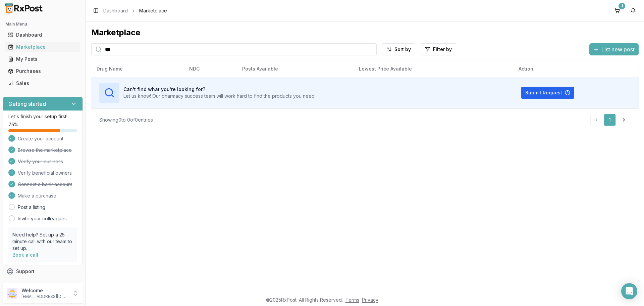 The width and height of the screenshot is (644, 306). What do you see at coordinates (433, 69) in the screenshot?
I see `th: Lowest Price Available` at bounding box center [433, 69].